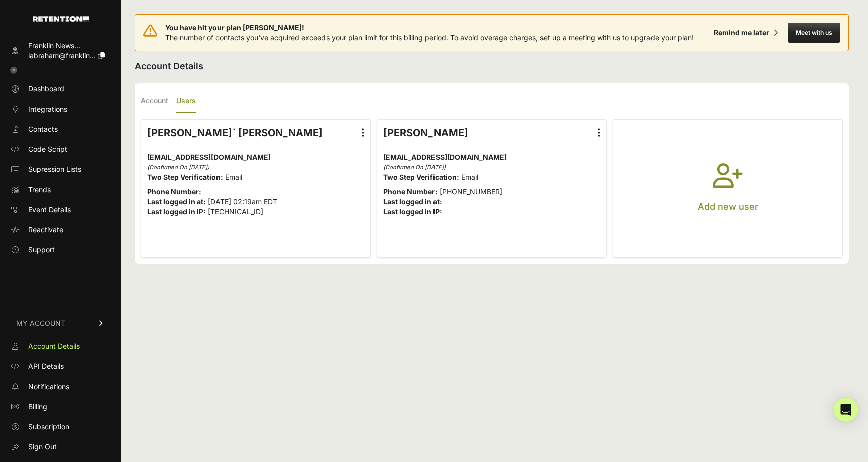 This screenshot has height=462, width=868. What do you see at coordinates (43, 129) in the screenshot?
I see `span: Contacts` at bounding box center [43, 129].